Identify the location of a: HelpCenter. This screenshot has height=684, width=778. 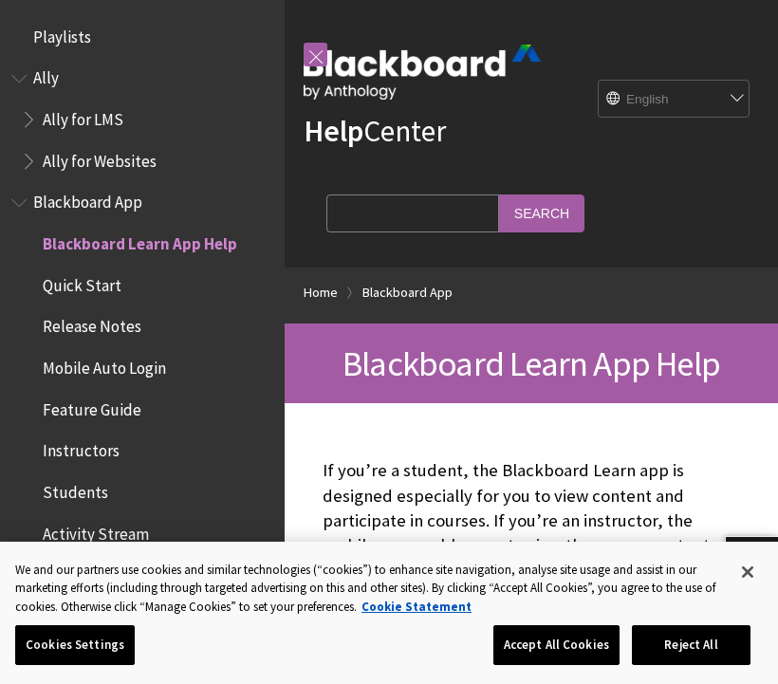
(375, 131).